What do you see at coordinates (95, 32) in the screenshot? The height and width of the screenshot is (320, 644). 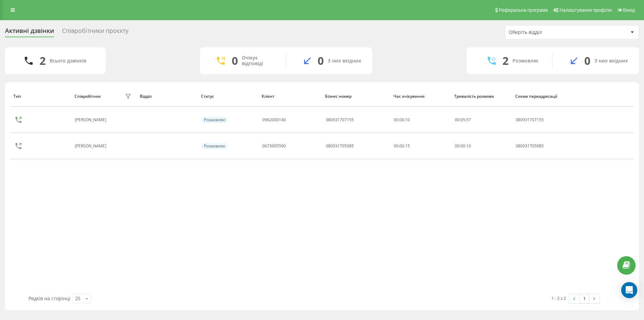 I see `div: Співробітники проєкту` at bounding box center [95, 32].